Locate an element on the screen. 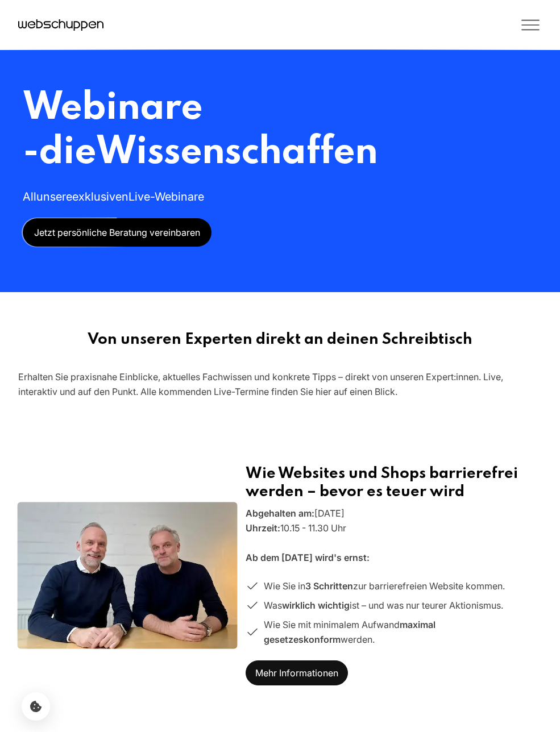 This screenshot has width=560, height=732. strong: Uhrzeit: is located at coordinates (263, 528).